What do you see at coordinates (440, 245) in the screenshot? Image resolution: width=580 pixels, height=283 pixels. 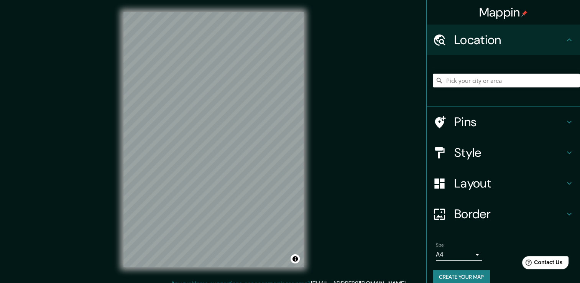 I see `label: Size` at bounding box center [440, 245].